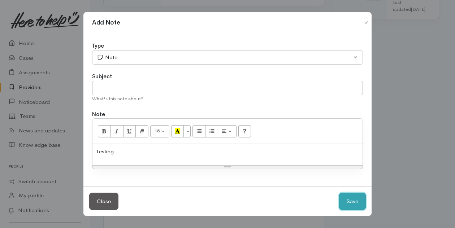  I want to click on button: Italic (CTRL+I), so click(117, 131).